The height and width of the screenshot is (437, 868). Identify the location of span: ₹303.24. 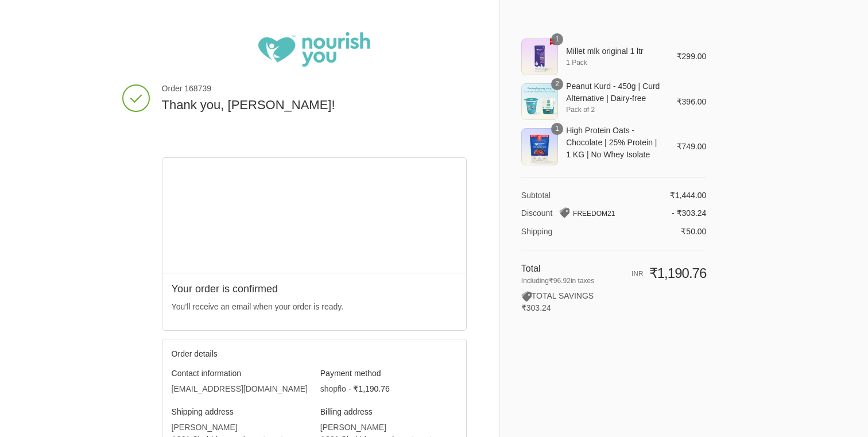
(536, 308).